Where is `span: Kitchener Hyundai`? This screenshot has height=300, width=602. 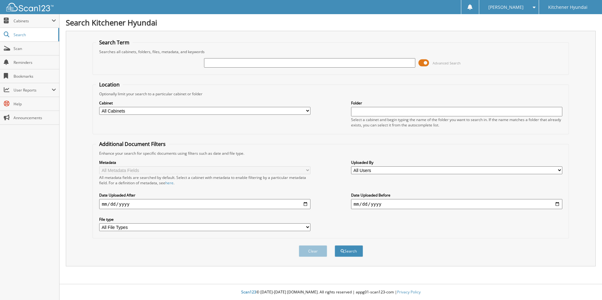 span: Kitchener Hyundai is located at coordinates (567, 7).